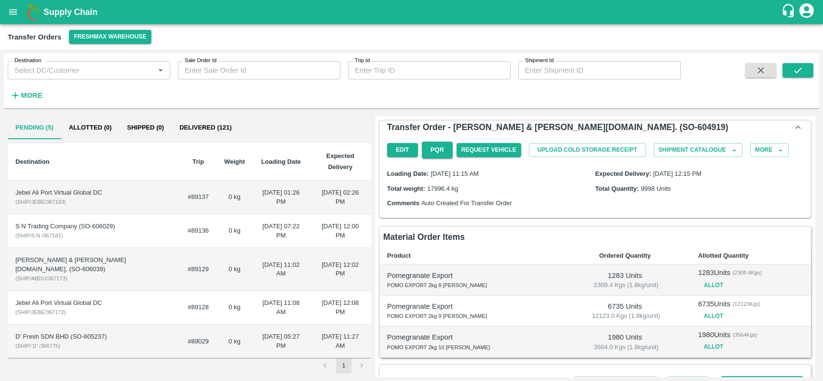  Describe the element at coordinates (467, 203) in the screenshot. I see `span: Auto Created For Transfer Order` at that location.